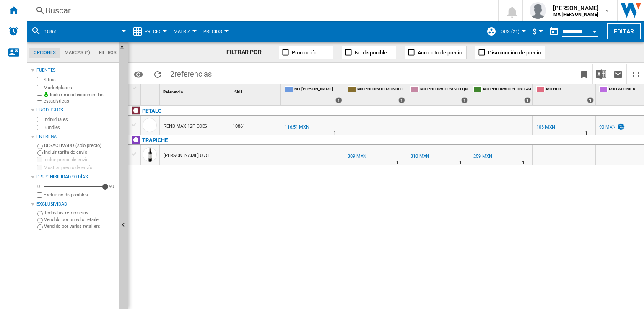  Describe the element at coordinates (39, 80) in the screenshot. I see `input: Sitios` at that location.